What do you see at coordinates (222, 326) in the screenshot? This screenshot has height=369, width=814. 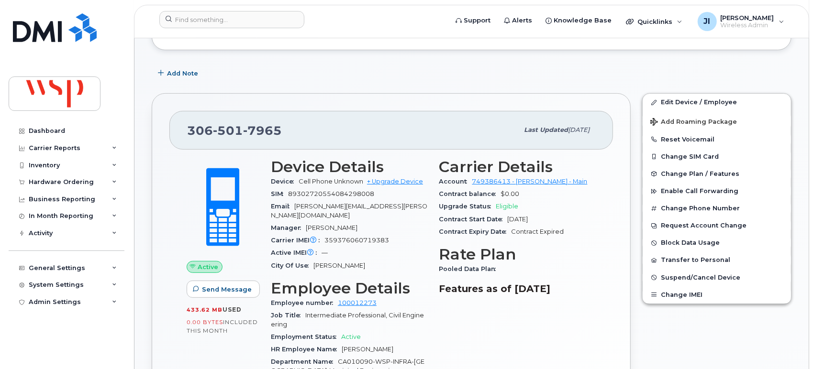 I see `span: included this month` at bounding box center [222, 326].